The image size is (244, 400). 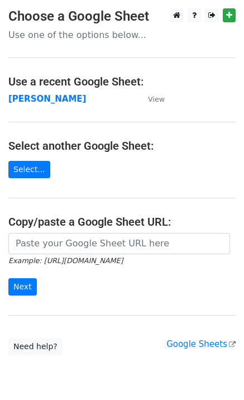 What do you see at coordinates (151, 99) in the screenshot?
I see `a: View` at bounding box center [151, 99].